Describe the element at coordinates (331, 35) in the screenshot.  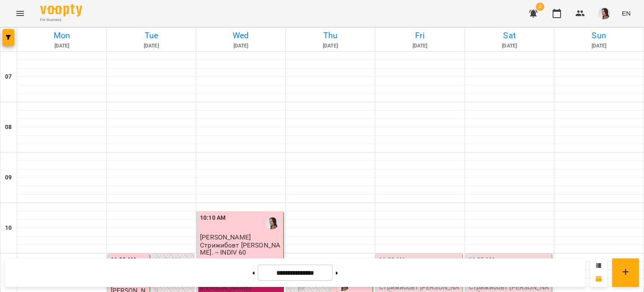
I see `h6: Thu` at that location.